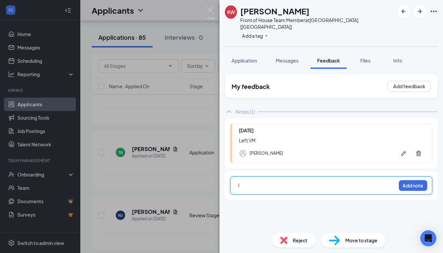 The width and height of the screenshot is (443, 253). I want to click on span: Info, so click(398, 61).